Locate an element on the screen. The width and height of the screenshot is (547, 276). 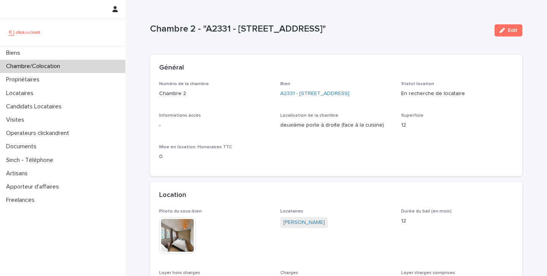
p: Artisans is located at coordinates (18, 173).